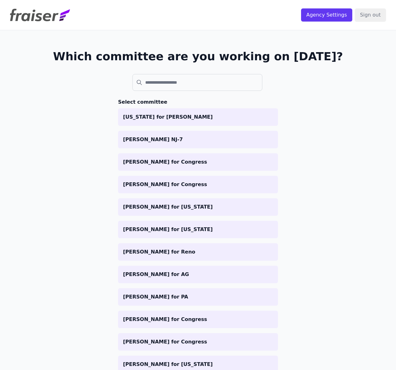 This screenshot has height=370, width=396. Describe the element at coordinates (327, 15) in the screenshot. I see `input: Agency Settings` at that location.